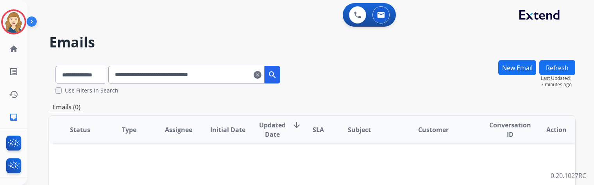  Describe the element at coordinates (272, 75) in the screenshot. I see `mat-icon: search` at that location.